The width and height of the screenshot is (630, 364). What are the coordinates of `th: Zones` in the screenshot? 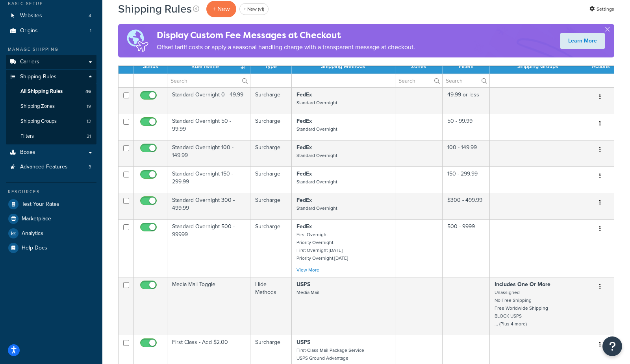 It's located at (419, 67).